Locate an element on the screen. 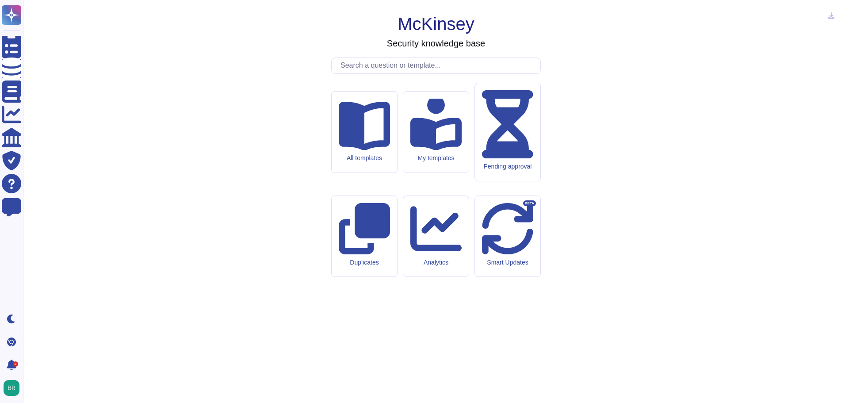  div: Pending approval is located at coordinates (508, 166).